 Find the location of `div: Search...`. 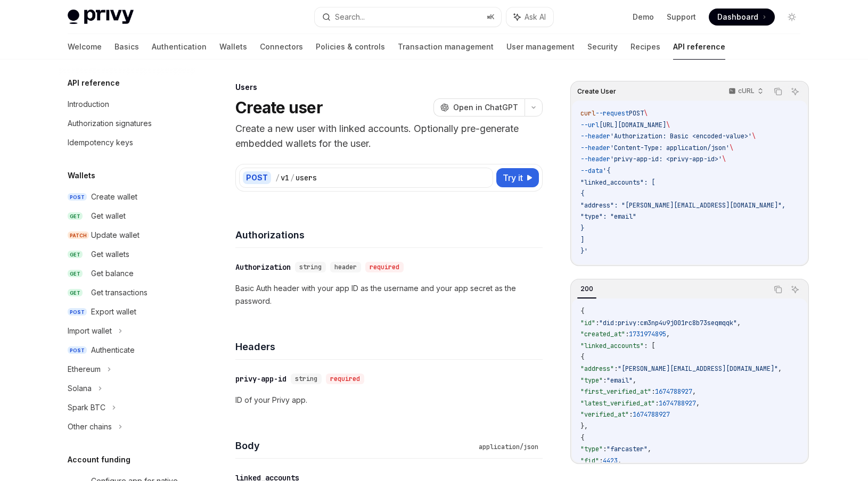

div: Search... is located at coordinates (349, 17).